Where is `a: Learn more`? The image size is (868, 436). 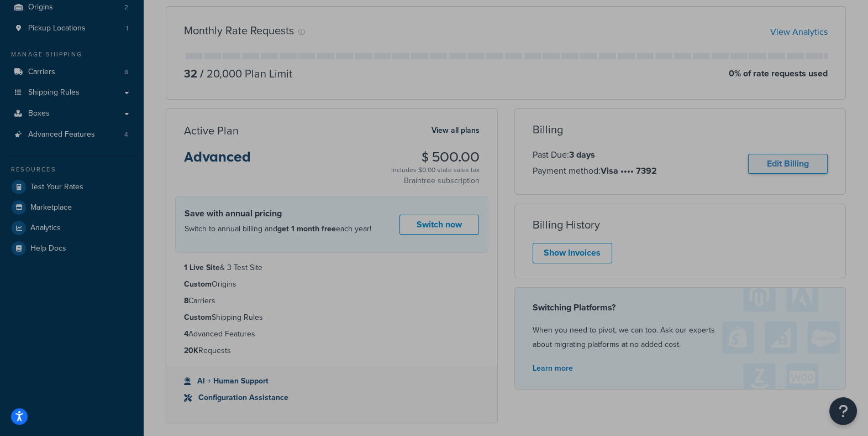 a: Learn more is located at coordinates (553, 368).